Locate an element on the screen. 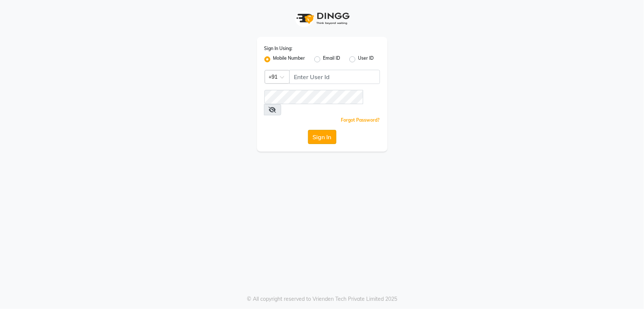  label: Mobile Number is located at coordinates (290, 60).